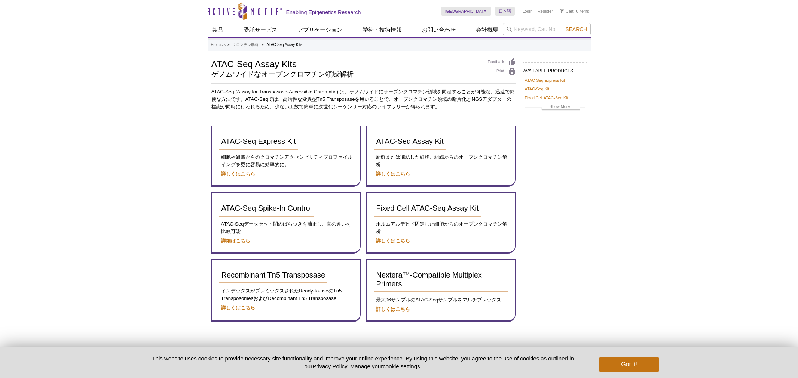  What do you see at coordinates (629, 365) in the screenshot?
I see `button: Got it!` at bounding box center [629, 365].